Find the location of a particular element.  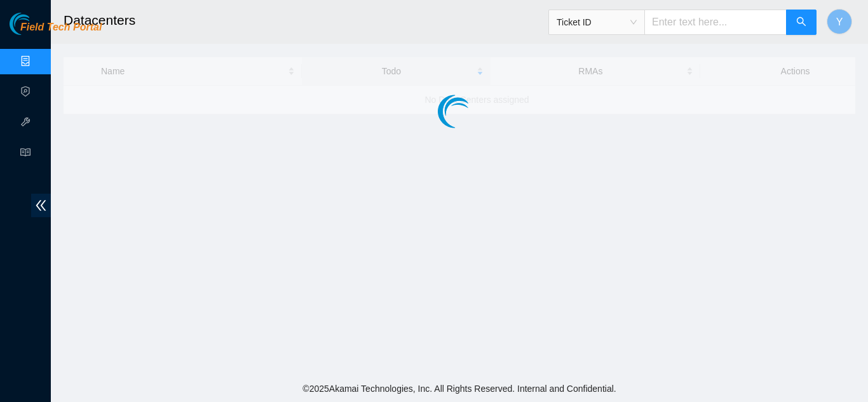

span: Ticket ID is located at coordinates (596, 22).